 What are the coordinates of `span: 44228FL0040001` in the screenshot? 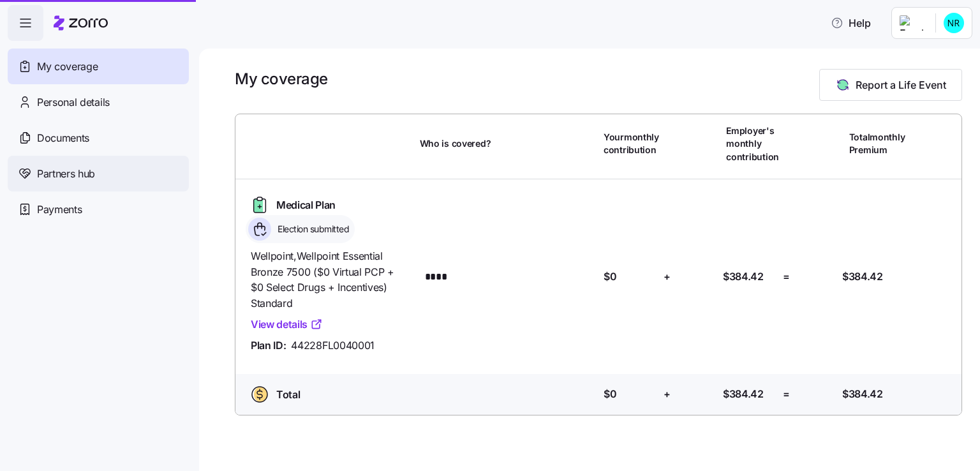 It's located at (332, 345).